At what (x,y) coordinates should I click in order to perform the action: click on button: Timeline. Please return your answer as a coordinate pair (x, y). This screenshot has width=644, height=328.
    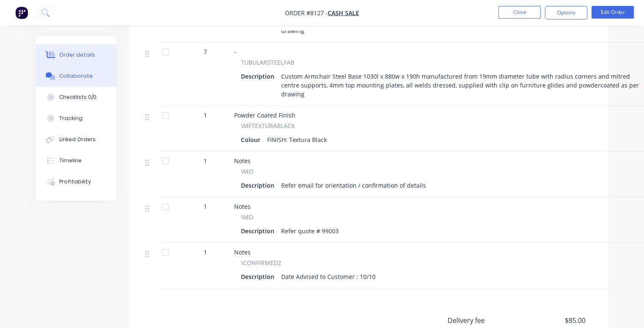
    Looking at the image, I should click on (76, 160).